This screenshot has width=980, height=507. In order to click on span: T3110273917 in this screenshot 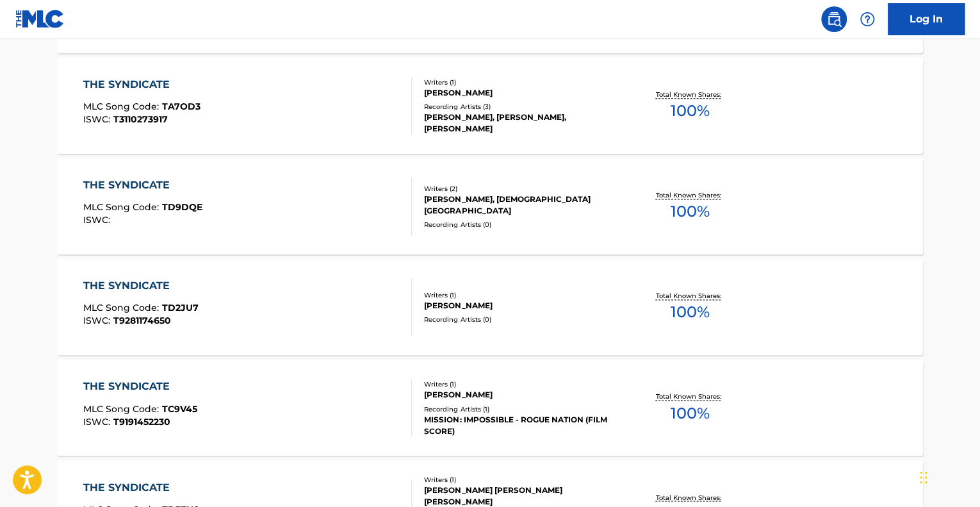, I will do `click(140, 119)`.